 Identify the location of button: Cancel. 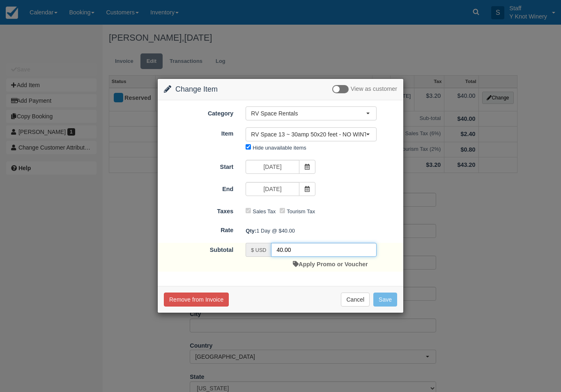
(355, 300).